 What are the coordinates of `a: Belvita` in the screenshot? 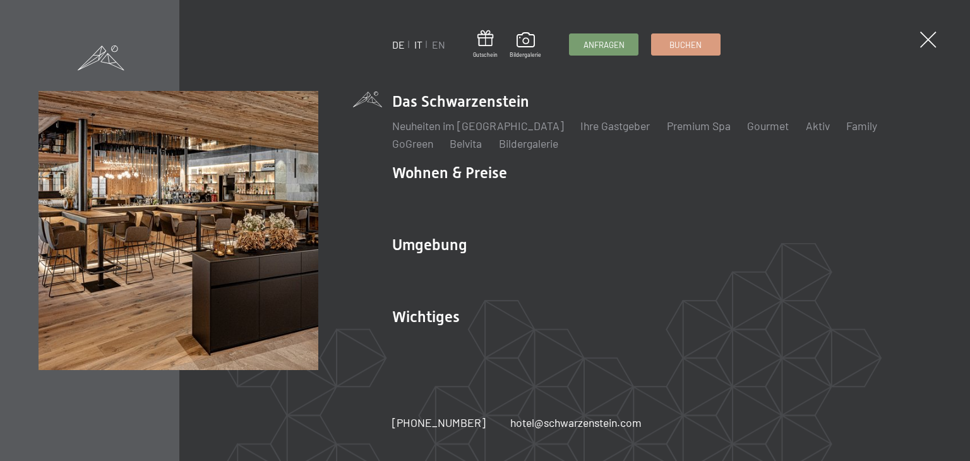 It's located at (466, 143).